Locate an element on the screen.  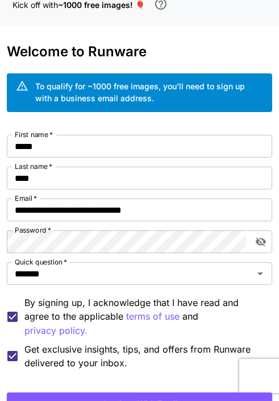
button: By signing up, I acknowledge that I have read and agree to the applicable and privacy policy. is located at coordinates (153, 316).